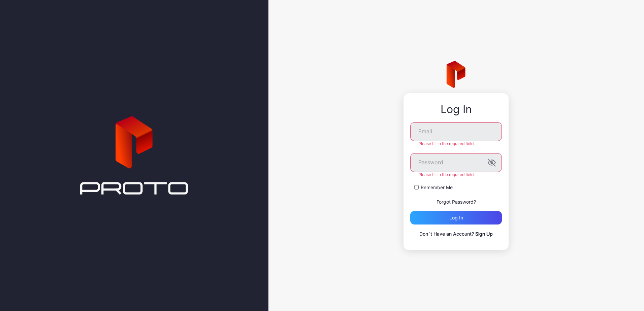 The image size is (644, 311). Describe the element at coordinates (456, 163) in the screenshot. I see `input: Password` at that location.